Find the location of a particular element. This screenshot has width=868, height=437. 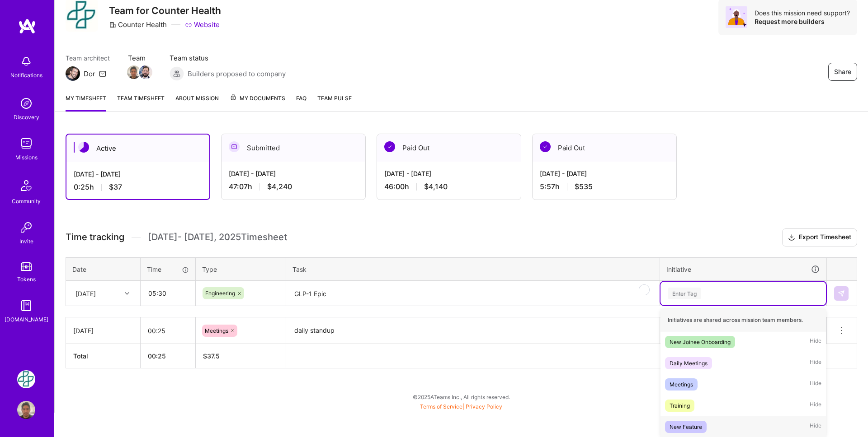

th: Type is located at coordinates (241, 269).